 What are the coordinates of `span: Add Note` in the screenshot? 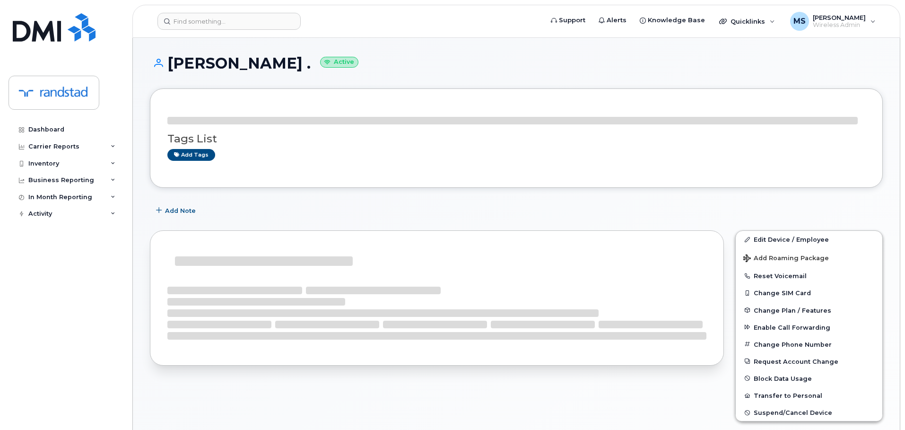 It's located at (180, 210).